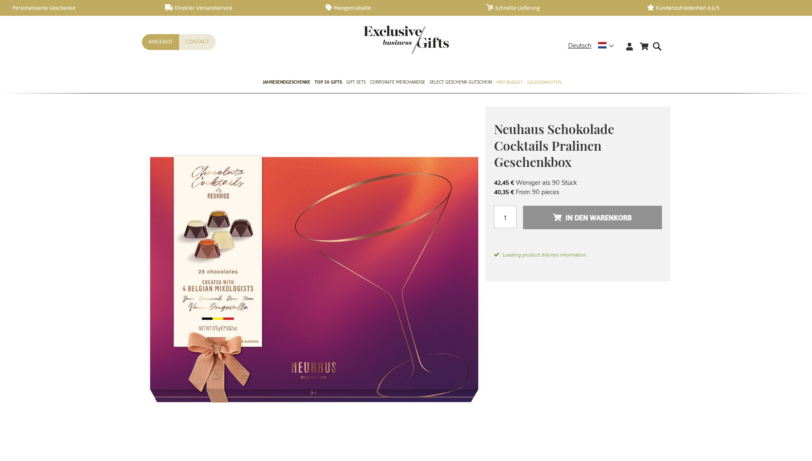 The image size is (812, 461). Describe the element at coordinates (197, 42) in the screenshot. I see `a: Contact` at that location.